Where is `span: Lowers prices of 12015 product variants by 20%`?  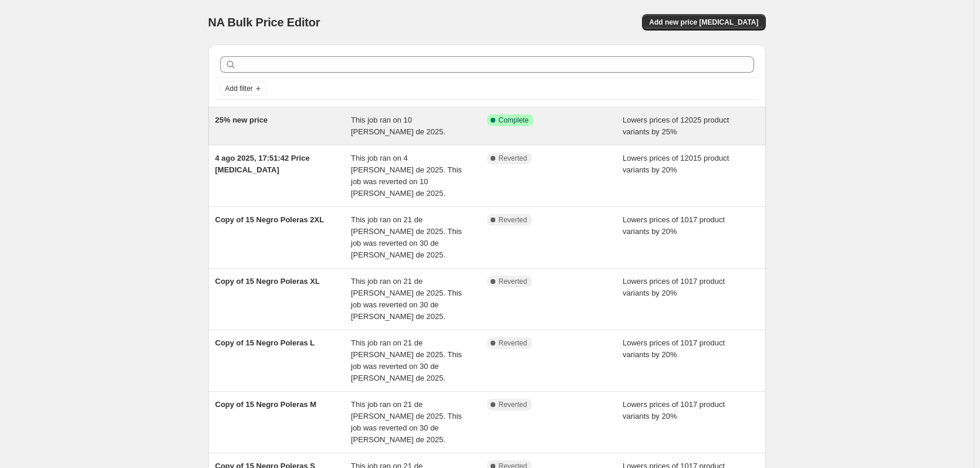
span: Lowers prices of 12015 product variants by 20% is located at coordinates (675, 164).